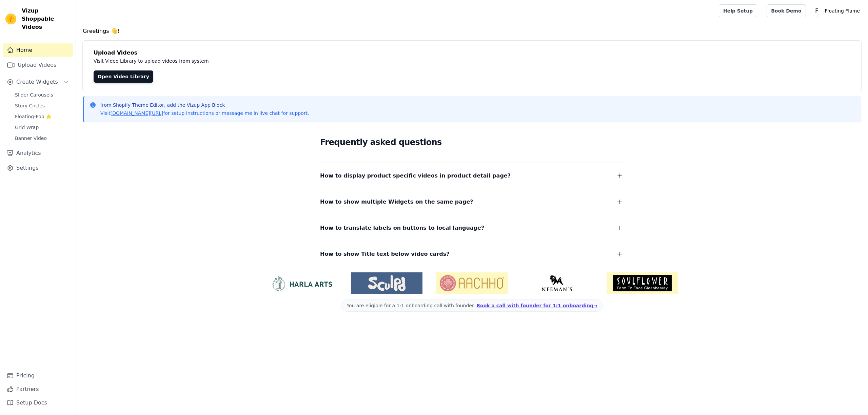 Image resolution: width=868 pixels, height=415 pixels. I want to click on a: Setup Docs, so click(38, 403).